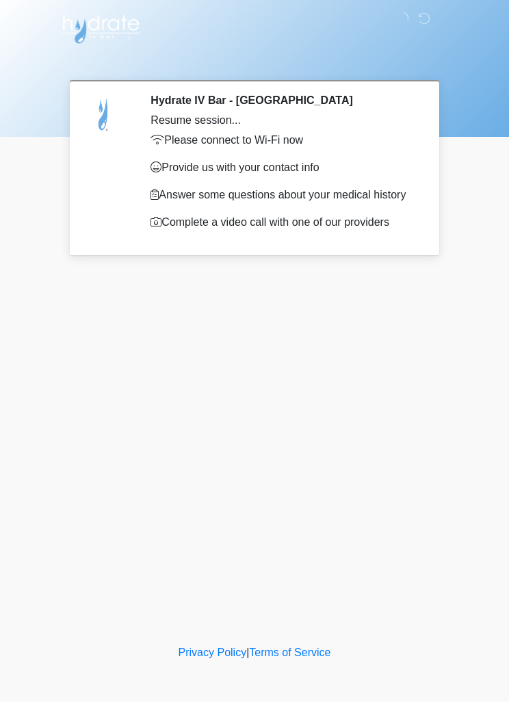  I want to click on img: Agent Avatar, so click(104, 114).